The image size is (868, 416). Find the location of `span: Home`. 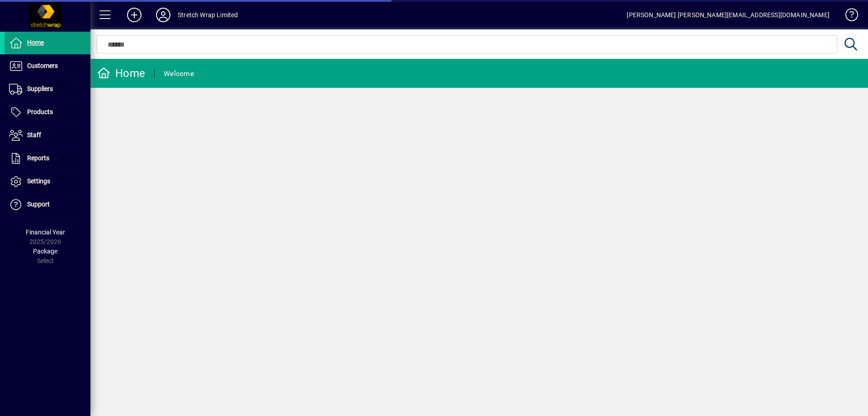

span: Home is located at coordinates (35, 42).